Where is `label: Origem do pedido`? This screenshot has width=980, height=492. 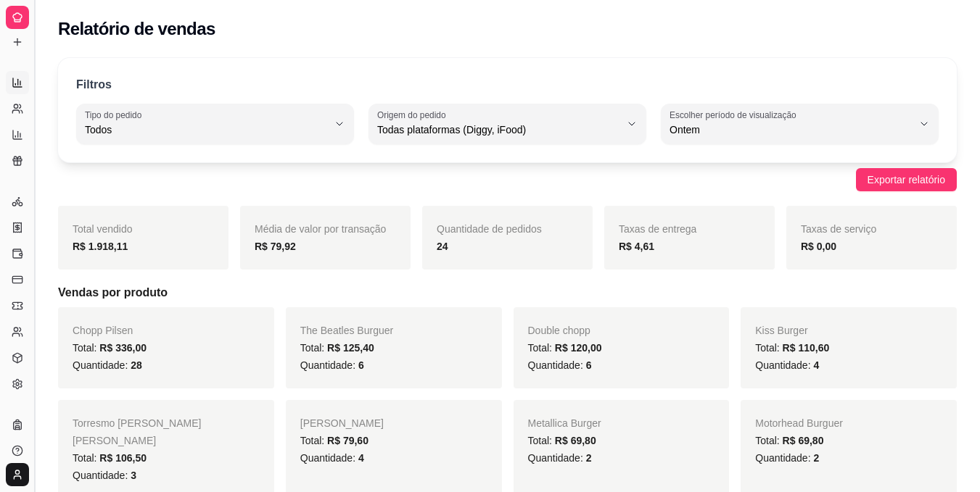 label: Origem do pedido is located at coordinates (413, 114).